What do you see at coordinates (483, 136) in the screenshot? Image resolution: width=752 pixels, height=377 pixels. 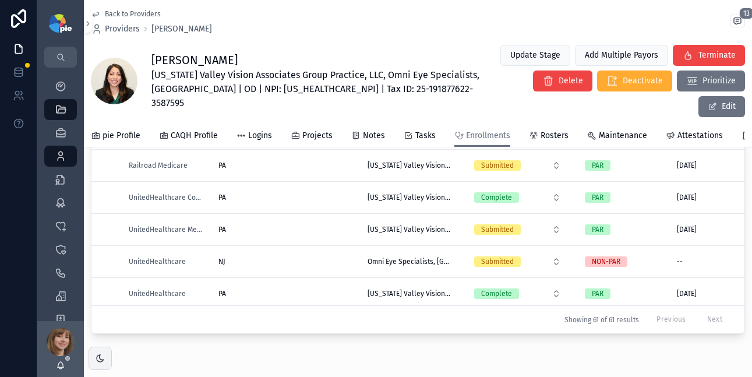 I see `a: Enrollments` at bounding box center [483, 136].